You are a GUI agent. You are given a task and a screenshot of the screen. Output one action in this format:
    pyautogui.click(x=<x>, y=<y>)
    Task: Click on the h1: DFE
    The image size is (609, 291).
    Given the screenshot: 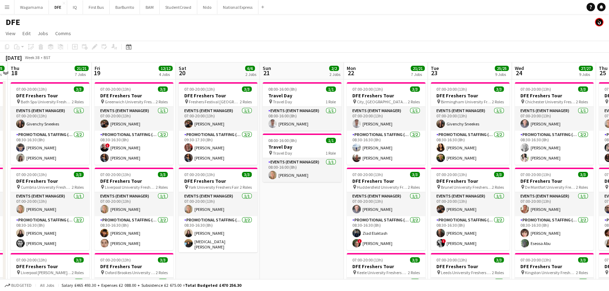 What is the action you would take?
    pyautogui.click(x=13, y=22)
    